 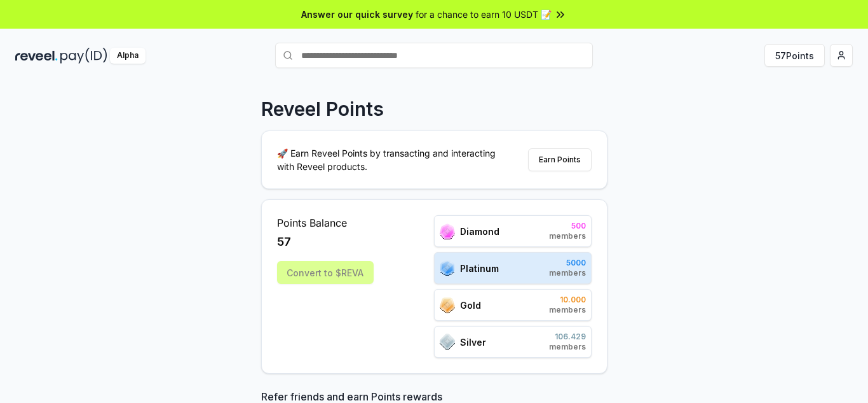 What do you see at coordinates (473, 342) in the screenshot?
I see `span: Silver` at bounding box center [473, 342].